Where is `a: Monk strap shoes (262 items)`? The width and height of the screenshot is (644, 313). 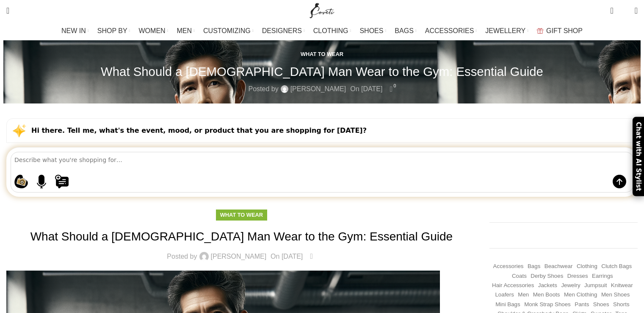
a: Monk strap shoes (262 items) is located at coordinates (547, 304).